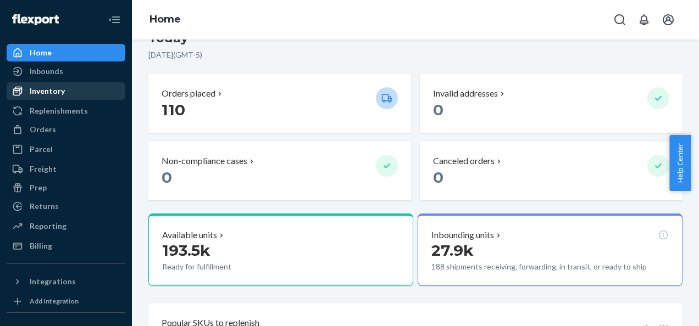 The height and width of the screenshot is (326, 699). What do you see at coordinates (551, 171) in the screenshot?
I see `button: Canceled orders 0` at bounding box center [551, 171].